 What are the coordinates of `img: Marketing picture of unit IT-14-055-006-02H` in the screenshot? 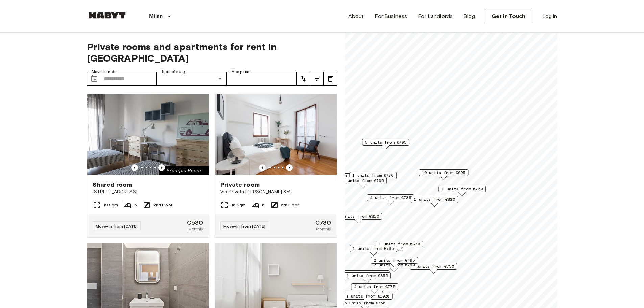 It's located at (276, 135).